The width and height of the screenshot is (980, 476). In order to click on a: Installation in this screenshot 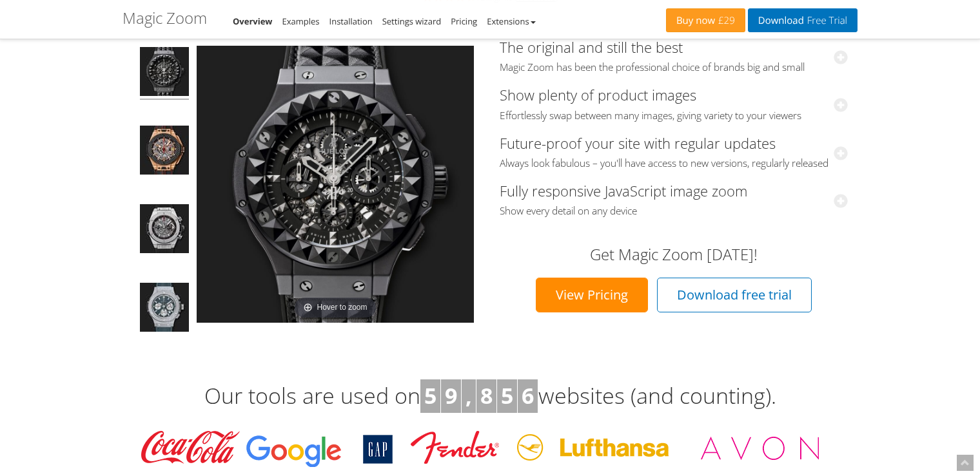, I will do `click(351, 21)`.